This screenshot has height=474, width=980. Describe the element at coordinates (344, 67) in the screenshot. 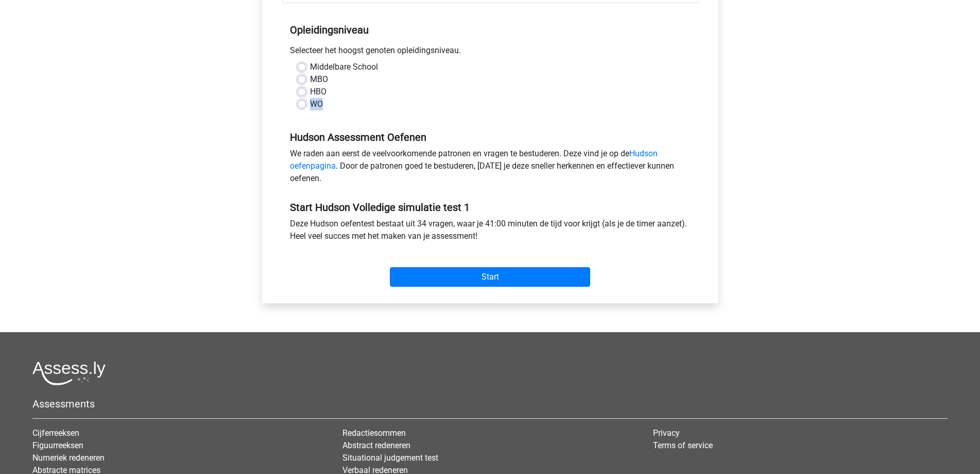

I see `label: Middelbare School` at that location.